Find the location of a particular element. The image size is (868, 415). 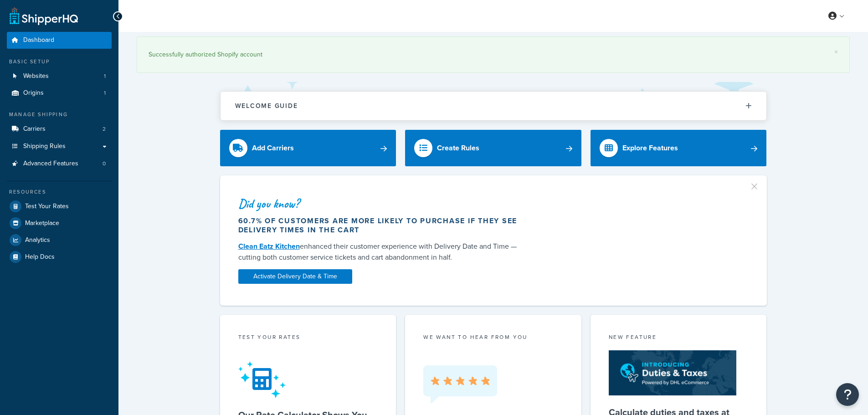

h2: Welcome Guide is located at coordinates (267, 106).